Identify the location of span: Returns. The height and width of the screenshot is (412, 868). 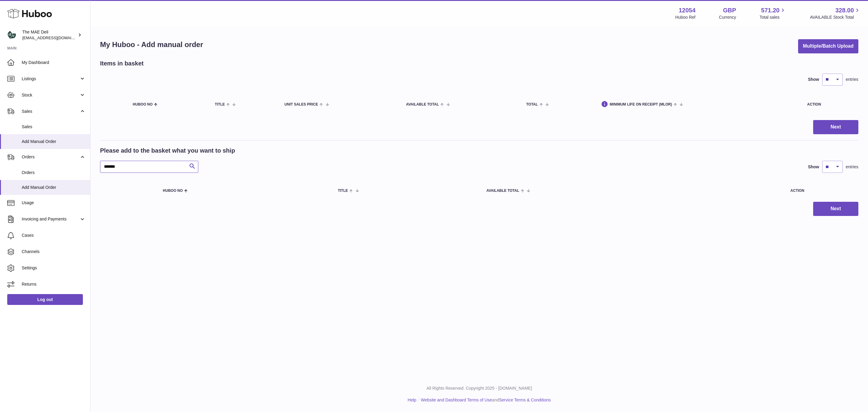
(54, 284).